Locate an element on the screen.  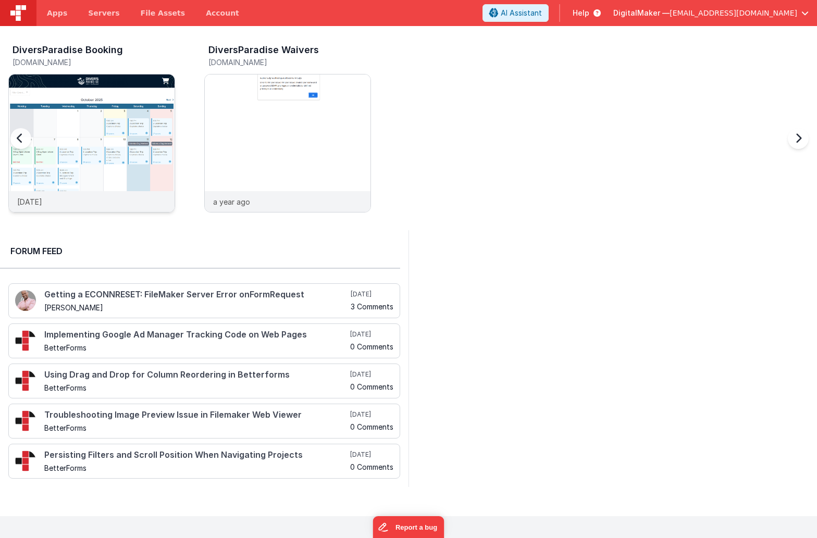
p: a year ago is located at coordinates (231, 202).